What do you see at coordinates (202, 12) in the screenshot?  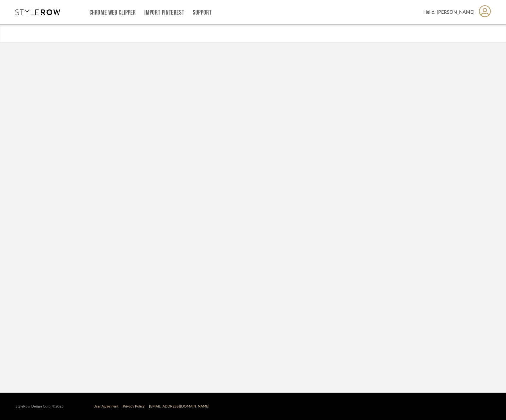 I see `a: Support` at bounding box center [202, 12].